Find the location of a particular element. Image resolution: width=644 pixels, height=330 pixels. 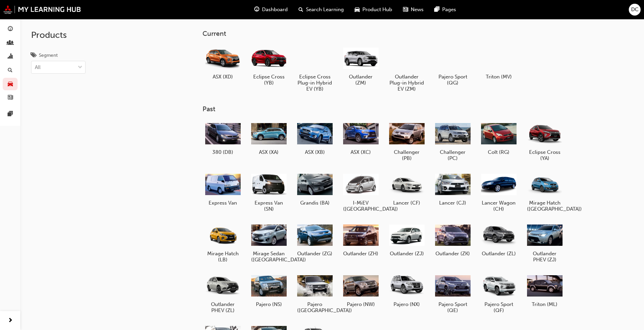

a: Eclipse Cross Plug-in Hybrid EV (YB) is located at coordinates (315, 68).